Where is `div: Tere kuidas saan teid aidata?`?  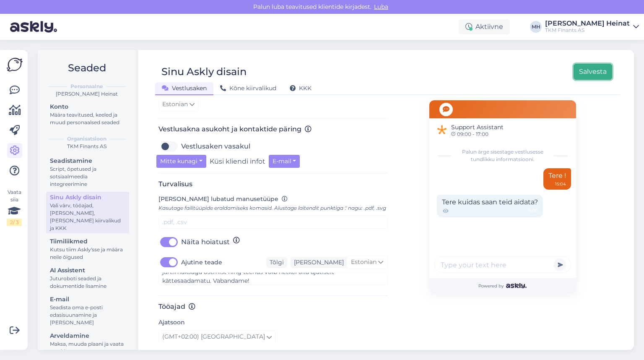
div: Tere kuidas saan teid aidata? is located at coordinates (490, 206).